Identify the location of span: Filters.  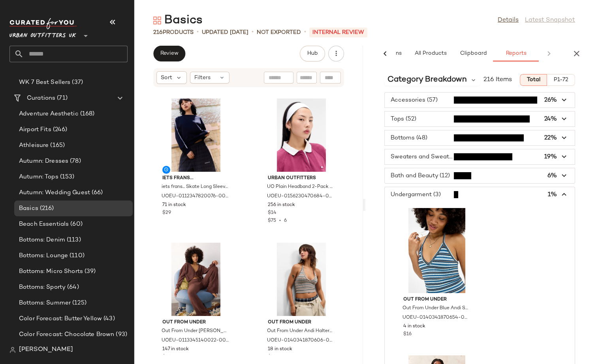
(202, 77).